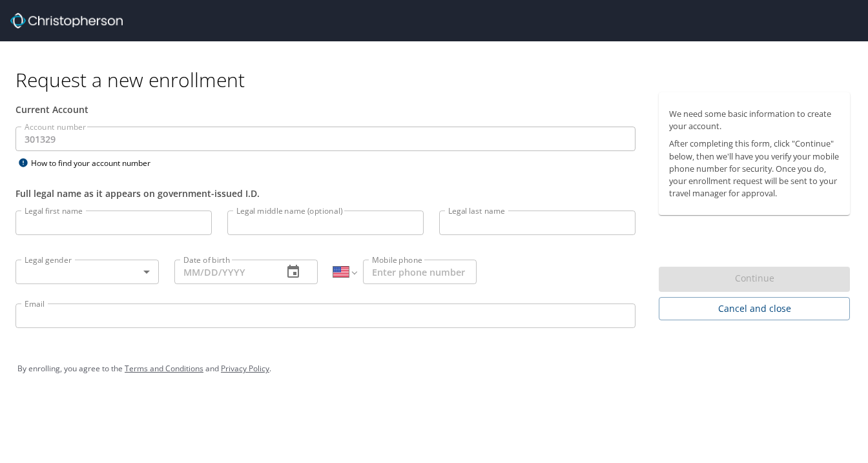 The height and width of the screenshot is (463, 868). Describe the element at coordinates (224, 272) in the screenshot. I see `input: MM/DD/YYYY` at that location.